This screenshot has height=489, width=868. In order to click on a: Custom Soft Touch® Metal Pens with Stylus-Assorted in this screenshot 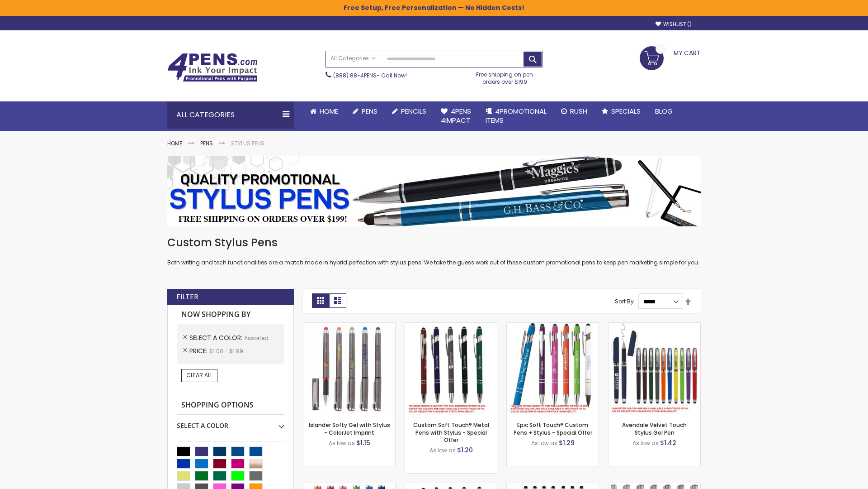, I will do `click(451, 326)`.